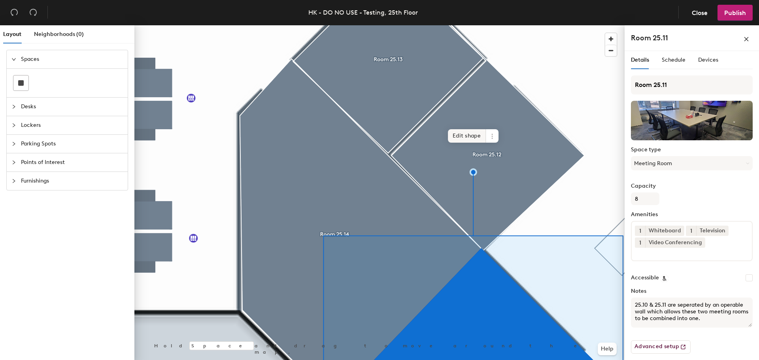 Image resolution: width=759 pixels, height=360 pixels. What do you see at coordinates (692, 150) in the screenshot?
I see `label: Space type` at bounding box center [692, 150].